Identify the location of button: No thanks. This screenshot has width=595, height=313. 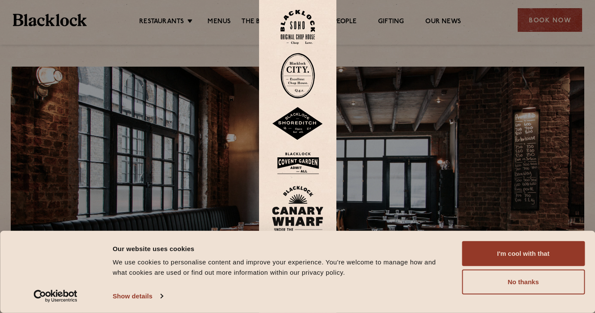
(523, 282).